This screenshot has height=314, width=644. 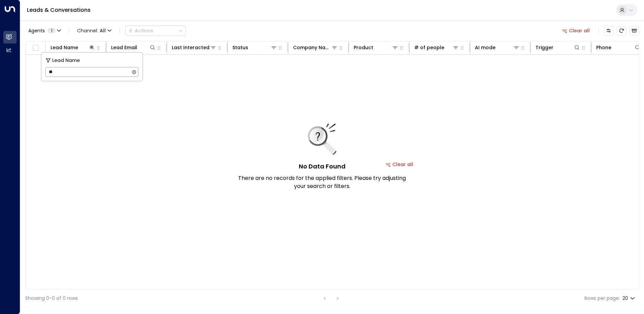 I want to click on button: Archived Leads, so click(x=634, y=31).